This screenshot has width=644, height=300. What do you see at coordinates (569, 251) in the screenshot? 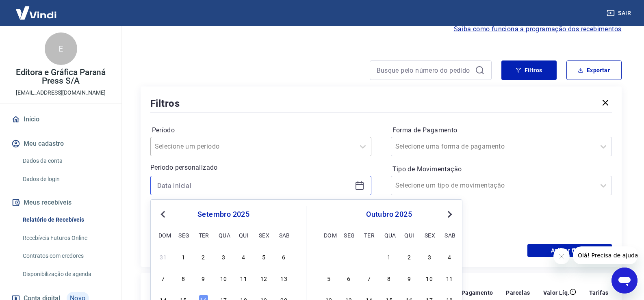
I see `button: Aplicar filtros` at bounding box center [569, 251].